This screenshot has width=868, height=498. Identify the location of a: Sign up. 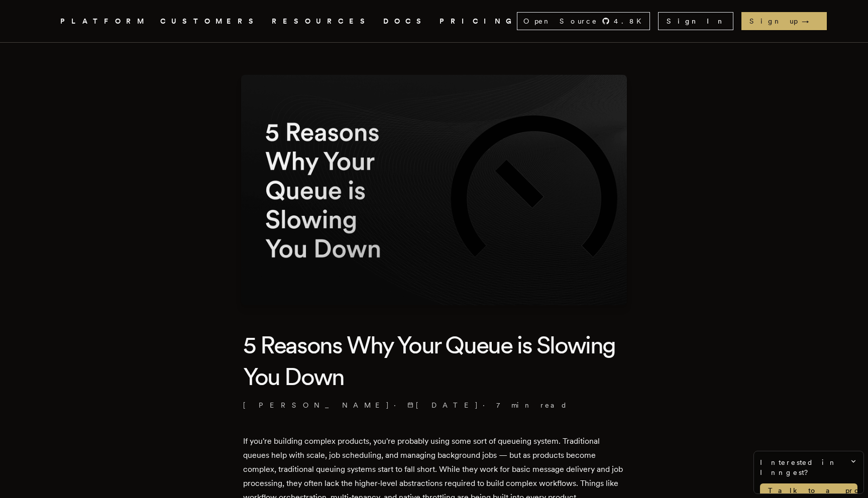
(784, 21).